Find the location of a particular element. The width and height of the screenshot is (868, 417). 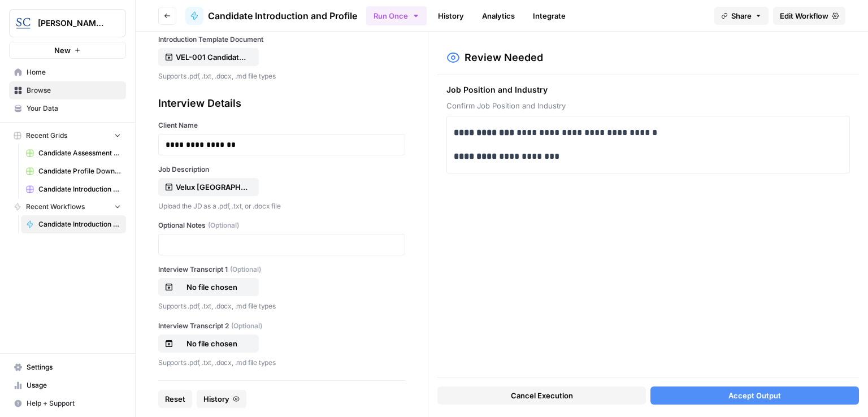

button: Help + Support is located at coordinates (67, 403).